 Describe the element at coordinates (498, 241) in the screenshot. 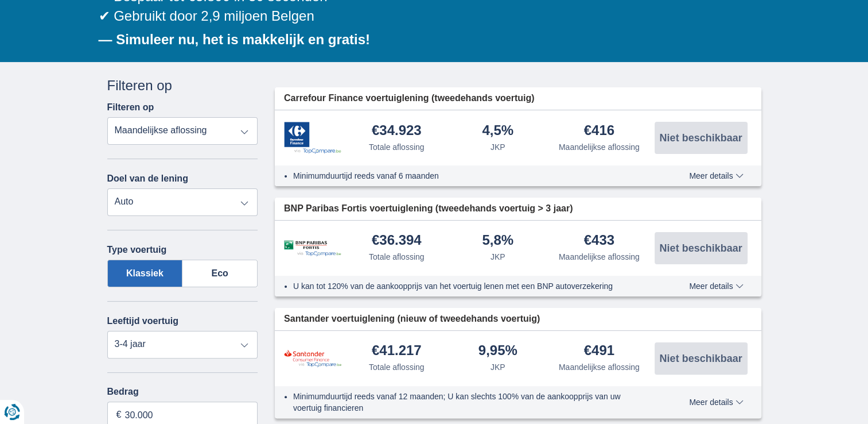

I see `div: 5,8%` at that location.